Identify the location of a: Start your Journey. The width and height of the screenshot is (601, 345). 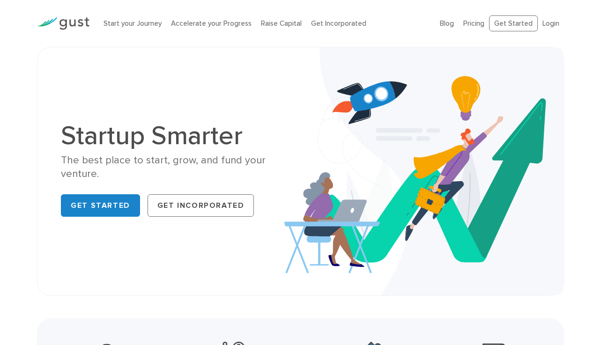
(133, 23).